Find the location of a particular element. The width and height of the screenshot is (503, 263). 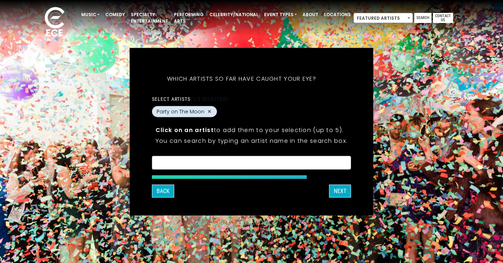

textarea: Search is located at coordinates (252, 164).